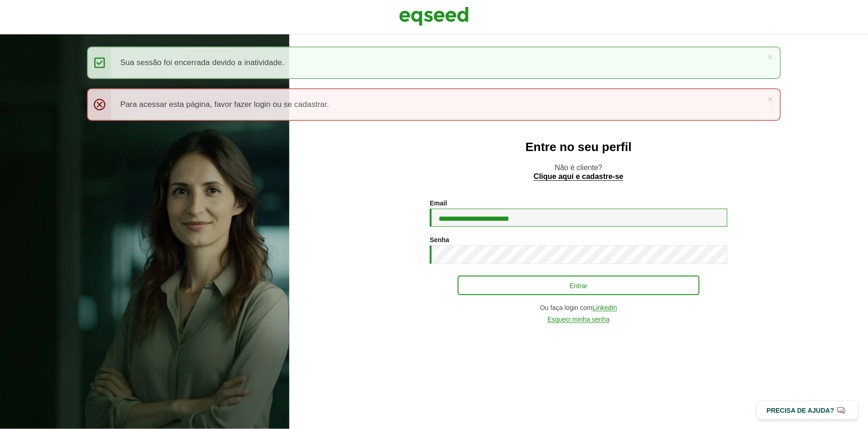 Image resolution: width=868 pixels, height=429 pixels. Describe the element at coordinates (434, 105) in the screenshot. I see `div: Para acessar esta página, favor fazer login ou se cadastrar.` at that location.